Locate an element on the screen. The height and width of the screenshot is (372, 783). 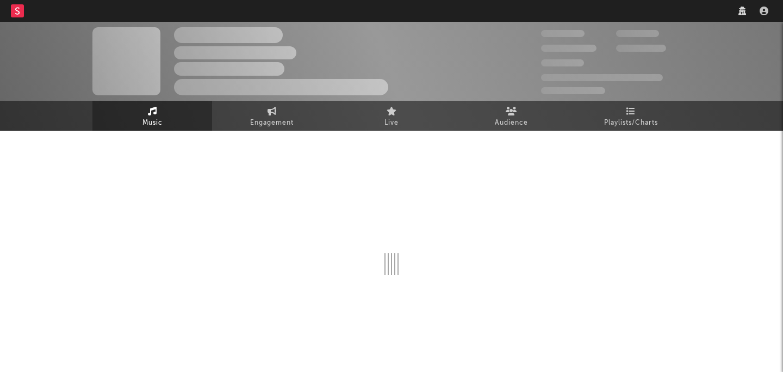
span: Live is located at coordinates (392, 123).